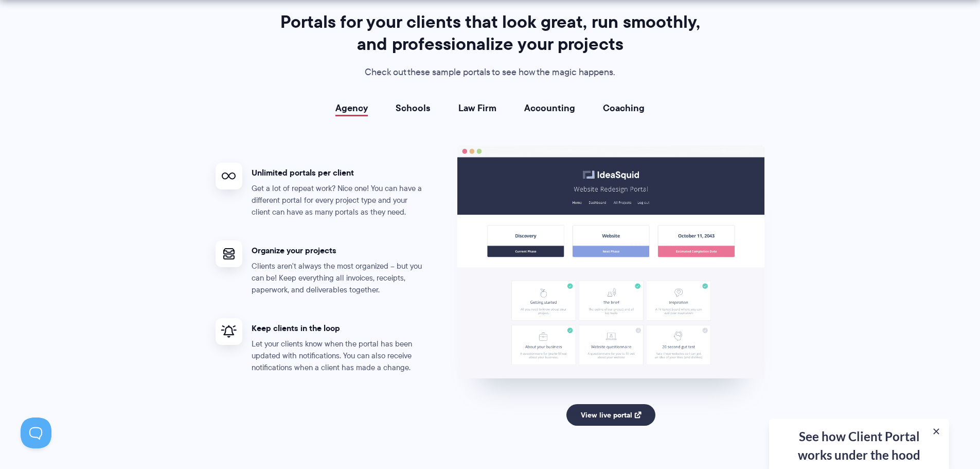 The height and width of the screenshot is (469, 980). Describe the element at coordinates (550, 108) in the screenshot. I see `a: Accounting` at that location.